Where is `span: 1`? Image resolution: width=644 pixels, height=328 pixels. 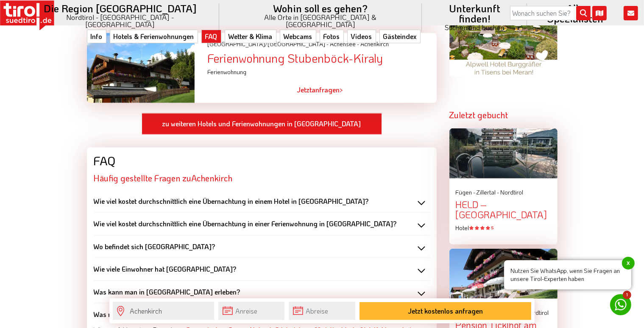
span: 1 is located at coordinates (627, 295).